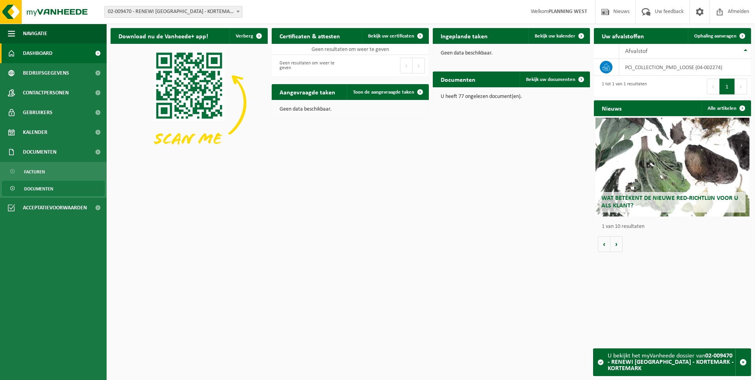  Describe the element at coordinates (551, 79) in the screenshot. I see `span: Bekijk uw documenten` at that location.